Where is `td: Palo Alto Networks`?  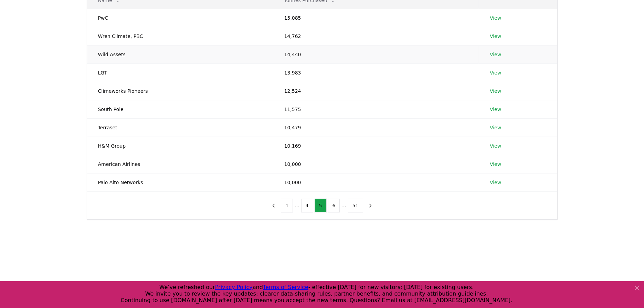 td: Palo Alto Networks is located at coordinates (180, 182).